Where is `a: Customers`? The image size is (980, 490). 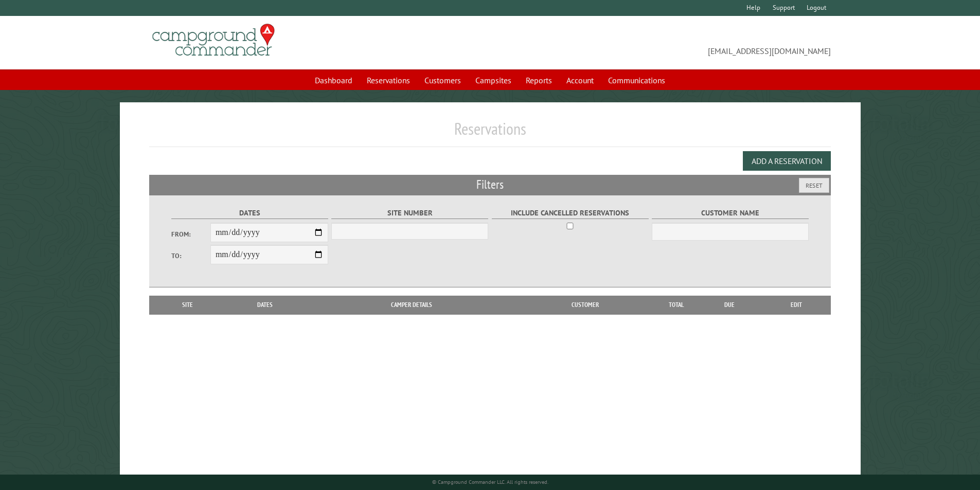
a: Customers is located at coordinates (443, 80).